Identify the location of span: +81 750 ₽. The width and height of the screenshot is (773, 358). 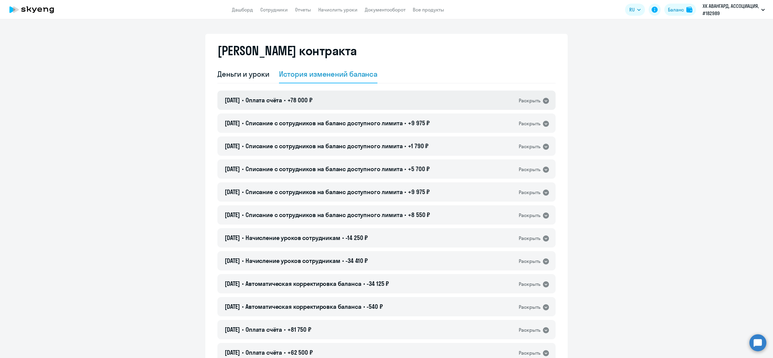
(299, 329).